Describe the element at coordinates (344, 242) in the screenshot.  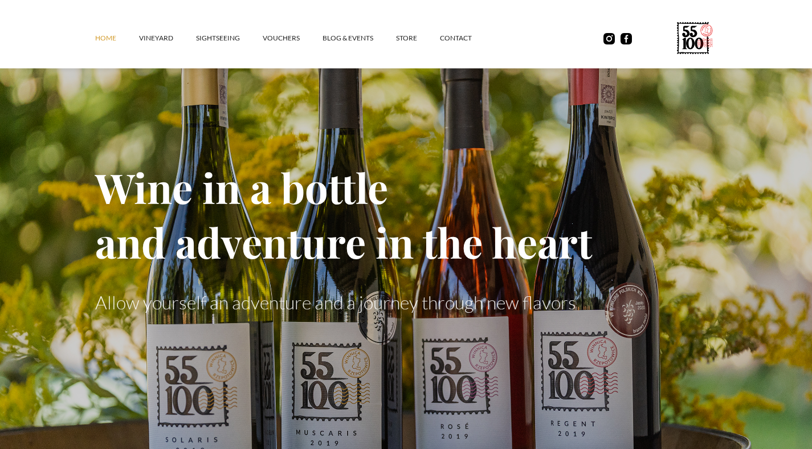
I see `font: and adventure in the heart` at that location.